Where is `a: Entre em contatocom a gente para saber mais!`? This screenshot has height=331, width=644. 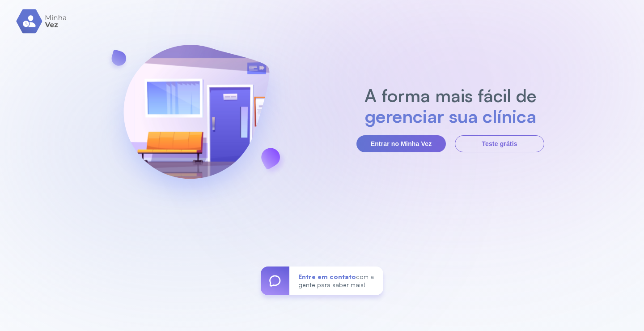 a: Entre em contatocom a gente para saber mais! is located at coordinates (322, 281).